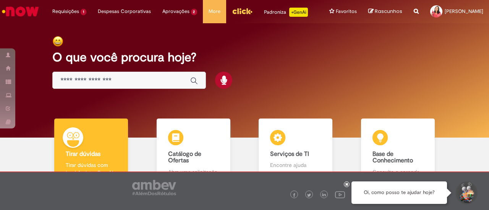 This screenshot has width=489, height=210. Describe the element at coordinates (340, 195) in the screenshot. I see `img: logo_footer_youtube.png` at that location.